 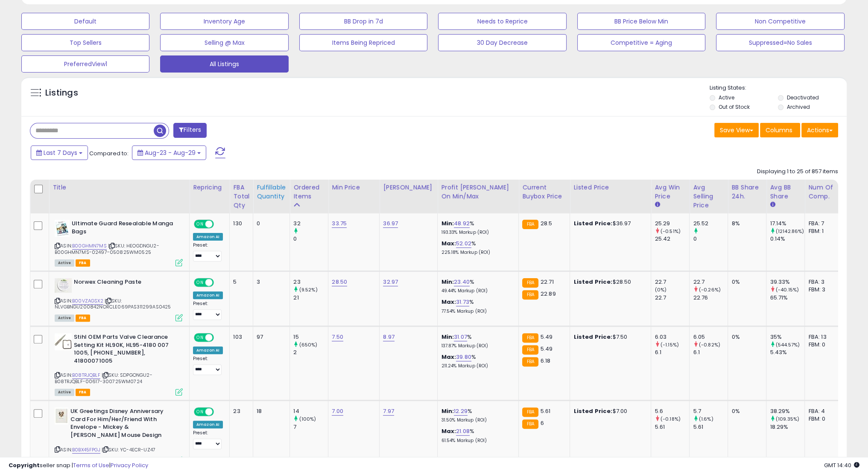 What do you see at coordinates (822, 282) in the screenshot?
I see `div: FBA: 3` at bounding box center [822, 282].